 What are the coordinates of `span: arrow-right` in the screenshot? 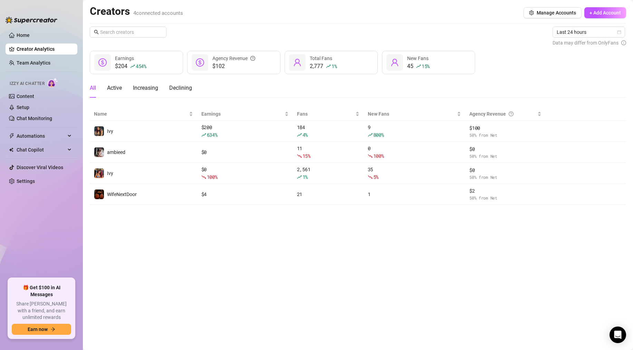 It's located at (53, 330).